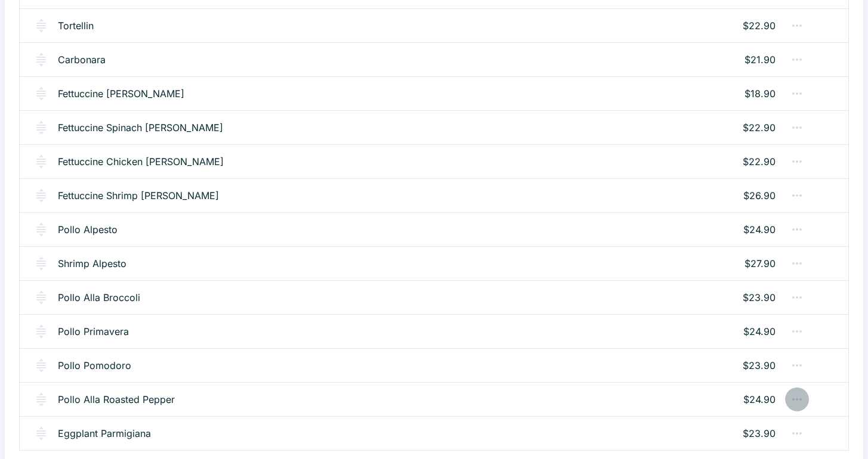  I want to click on a: Pollo Pomodoro, so click(94, 366).